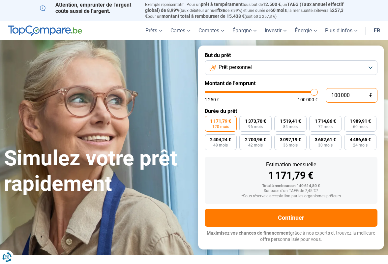 The image size is (388, 264). Describe the element at coordinates (212, 100) in the screenshot. I see `span: 1 250 €` at that location.